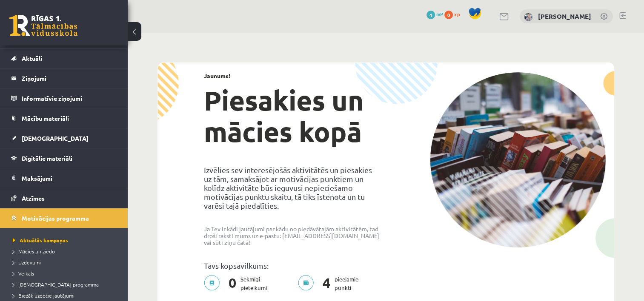  Describe the element at coordinates (518, 160) in the screenshot. I see `img: campaign-image-1c4f3b39ab1f89d1fca25a8facaab35ebc8e40cf20aedba61fd73fb4233361ac.png` at that location.